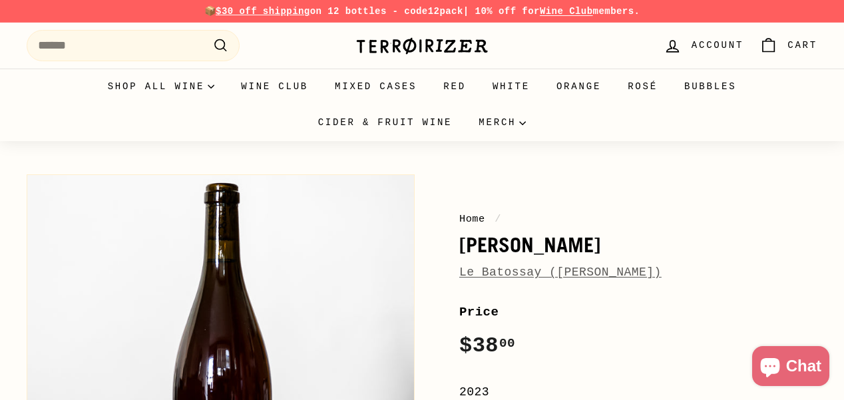 Image resolution: width=844 pixels, height=400 pixels. What do you see at coordinates (161, 87) in the screenshot?
I see `summary: Shop all wine` at bounding box center [161, 87].